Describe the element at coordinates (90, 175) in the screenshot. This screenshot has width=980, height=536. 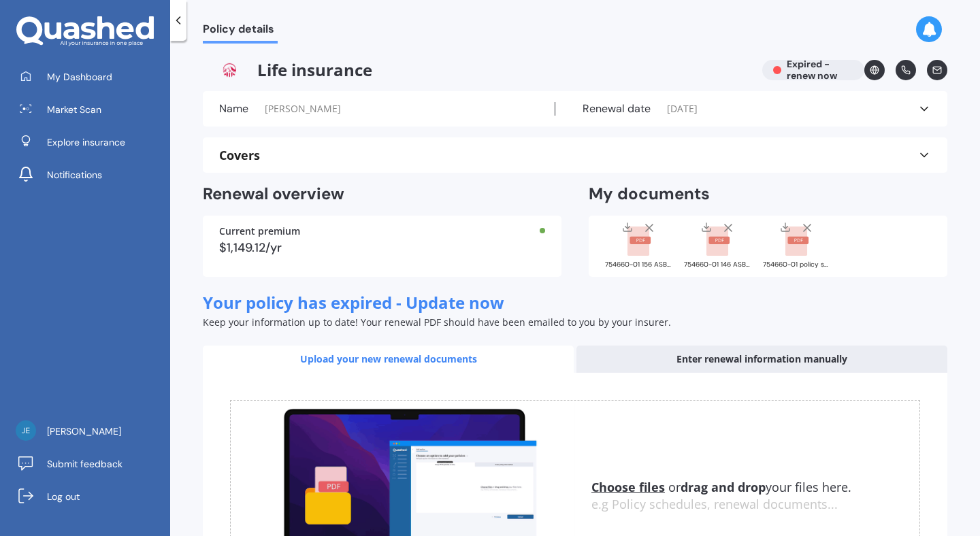
I see `a: Notifications` at that location.